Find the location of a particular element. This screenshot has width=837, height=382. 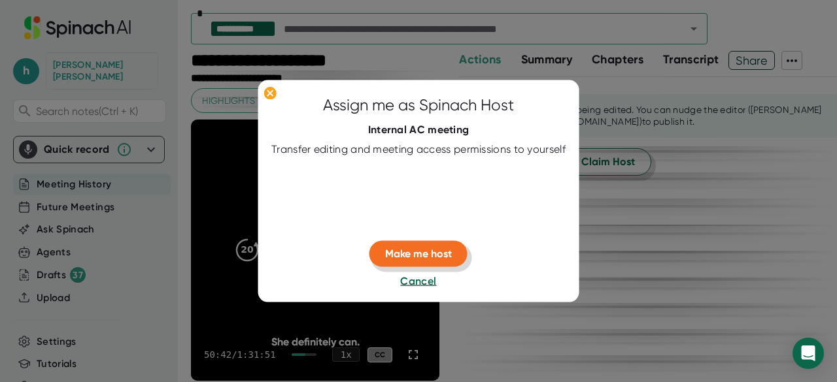

div: Open Intercom Messenger is located at coordinates (808, 354).